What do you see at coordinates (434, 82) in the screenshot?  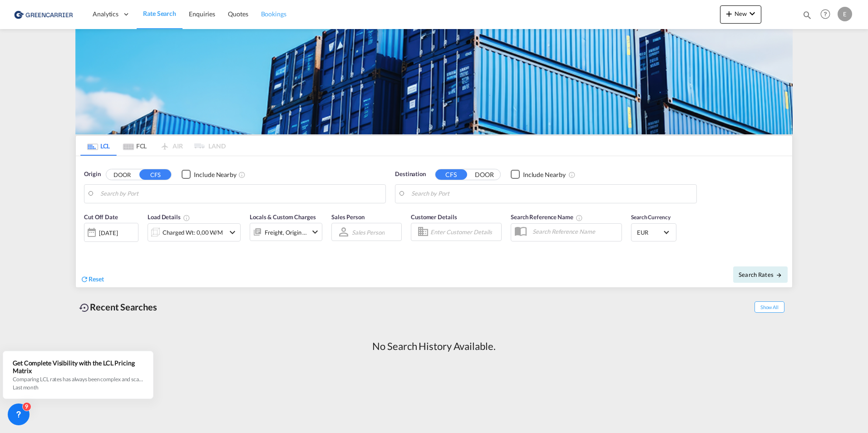 I see `img: GreenCarrierFCL_LCL.png` at bounding box center [434, 82].